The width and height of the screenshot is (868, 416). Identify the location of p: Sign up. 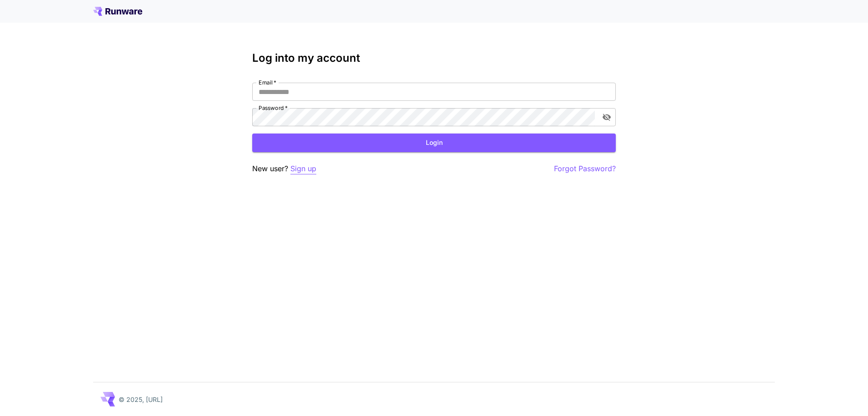
(303, 169).